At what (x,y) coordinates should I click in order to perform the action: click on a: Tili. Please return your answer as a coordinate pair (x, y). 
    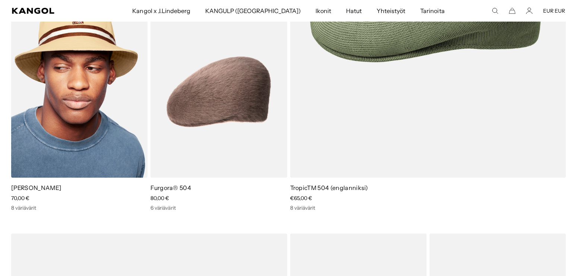
    Looking at the image, I should click on (529, 11).